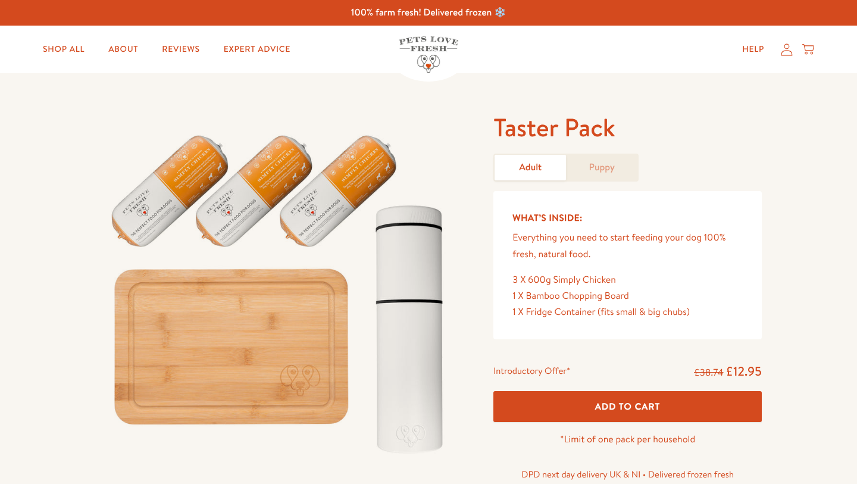 This screenshot has height=484, width=857. Describe the element at coordinates (627, 407) in the screenshot. I see `button: Add To Cart` at that location.